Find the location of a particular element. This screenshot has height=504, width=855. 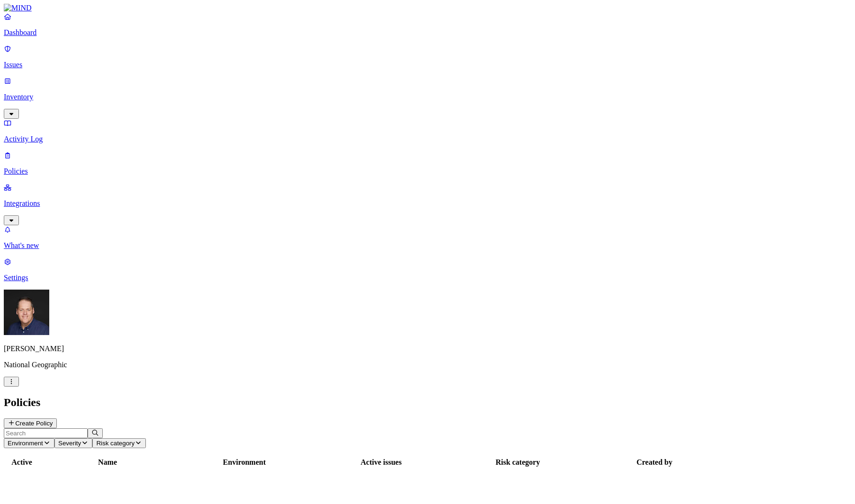

div: Name is located at coordinates (108, 463).